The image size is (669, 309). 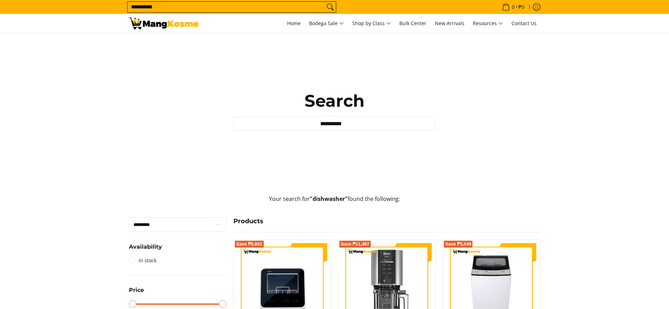 What do you see at coordinates (328, 198) in the screenshot?
I see `strong: "dishwasher"` at bounding box center [328, 198].